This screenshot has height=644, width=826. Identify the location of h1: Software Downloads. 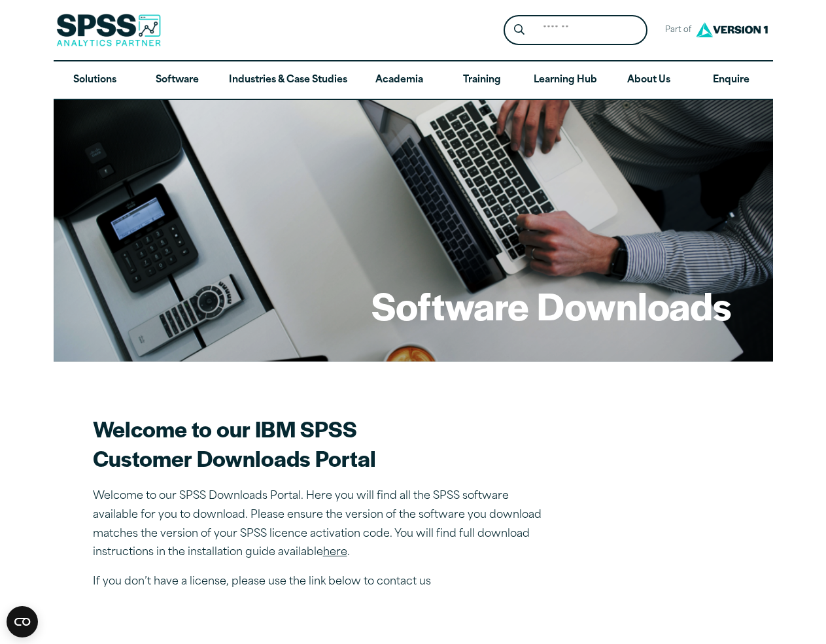
(551, 305).